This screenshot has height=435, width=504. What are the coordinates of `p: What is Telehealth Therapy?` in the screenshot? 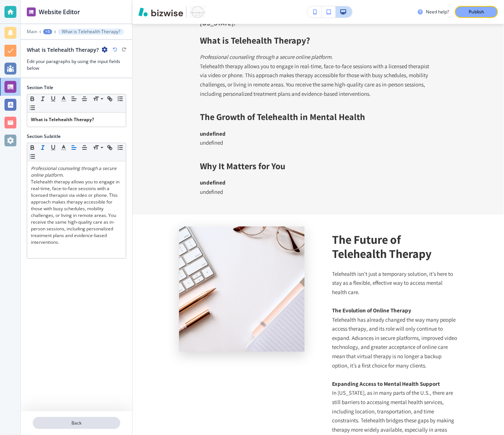 It's located at (91, 31).